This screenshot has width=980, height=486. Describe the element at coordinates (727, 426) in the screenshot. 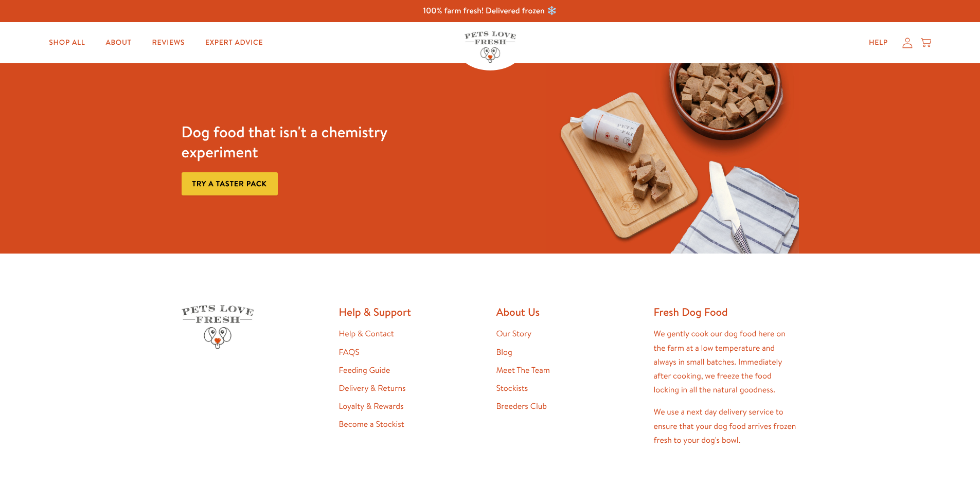

I see `p: We use a next day delivery service to ensure that your dog food arrives frozen fresh to your dog'...` at that location.